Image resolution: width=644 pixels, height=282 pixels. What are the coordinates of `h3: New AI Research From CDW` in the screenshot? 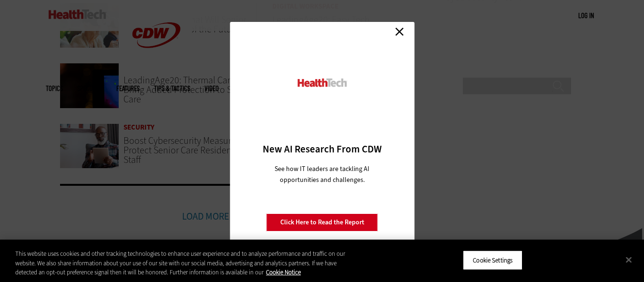 It's located at (321, 149).